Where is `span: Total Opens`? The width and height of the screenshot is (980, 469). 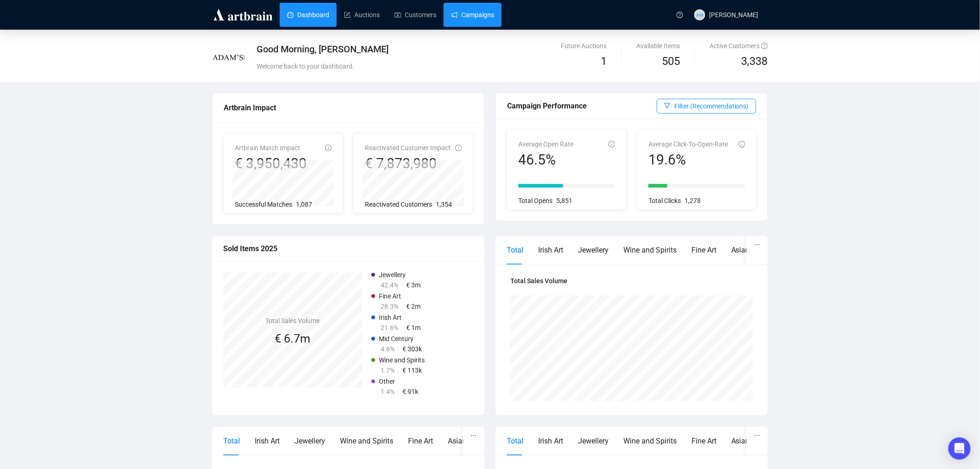
span: Total Opens is located at coordinates (535, 200).